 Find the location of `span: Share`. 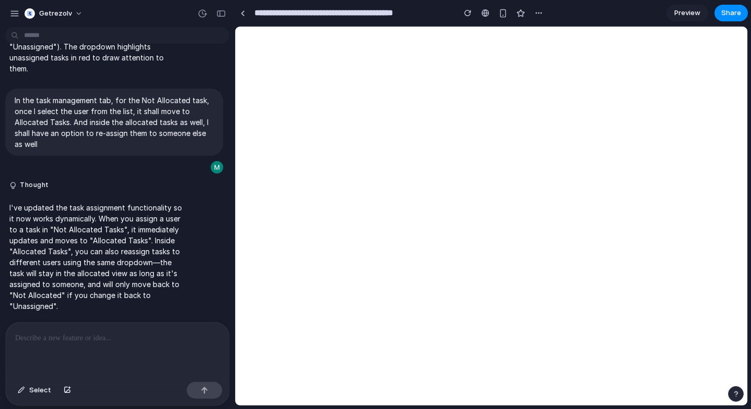

span: Share is located at coordinates (731, 13).